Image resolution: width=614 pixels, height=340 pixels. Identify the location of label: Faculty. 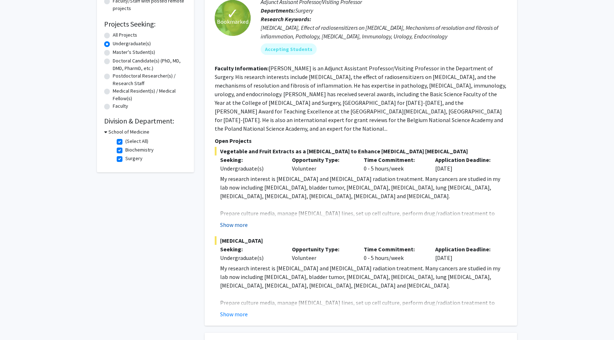
(120, 106).